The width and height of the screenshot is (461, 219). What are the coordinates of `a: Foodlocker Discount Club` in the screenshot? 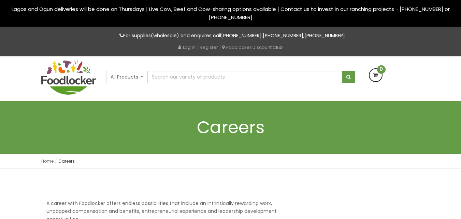 It's located at (253, 47).